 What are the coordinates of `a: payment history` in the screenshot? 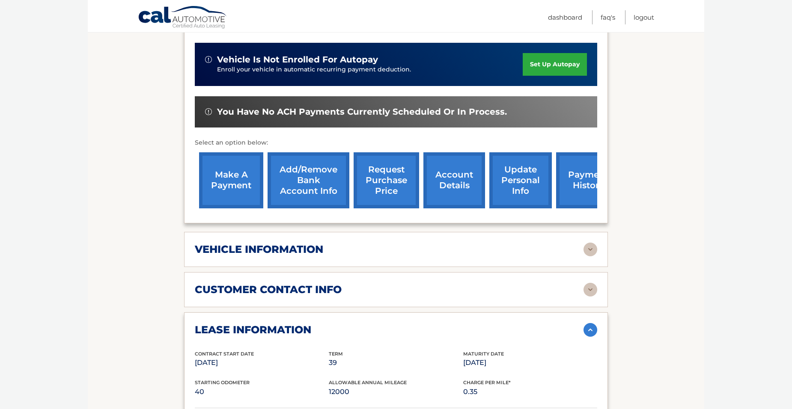 It's located at (588, 180).